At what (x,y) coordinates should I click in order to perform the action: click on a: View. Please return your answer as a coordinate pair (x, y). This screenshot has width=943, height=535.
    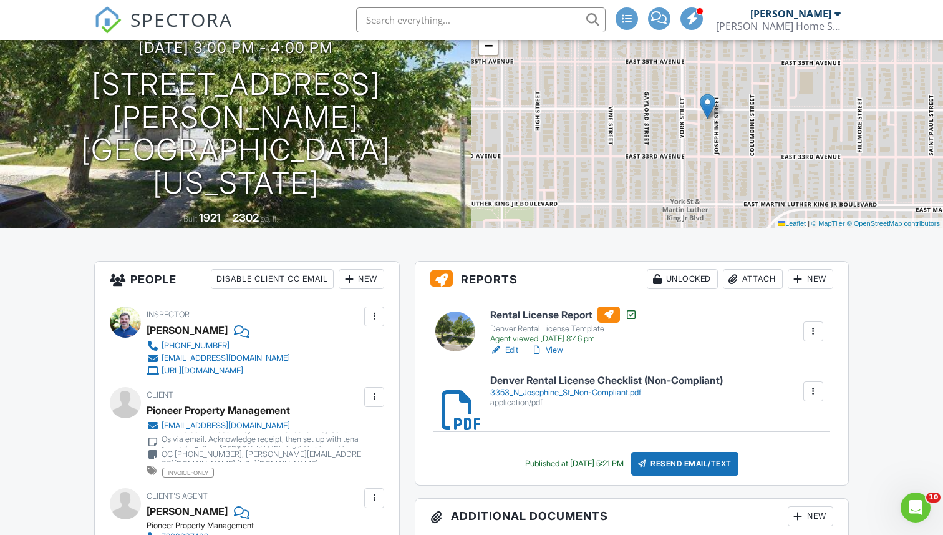
    Looking at the image, I should click on (547, 350).